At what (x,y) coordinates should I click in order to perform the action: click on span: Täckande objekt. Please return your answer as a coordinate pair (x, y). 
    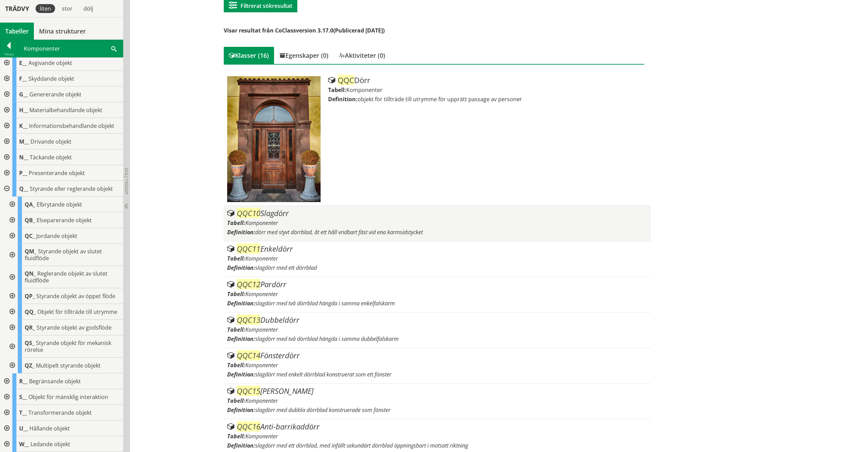
    Looking at the image, I should click on (51, 157).